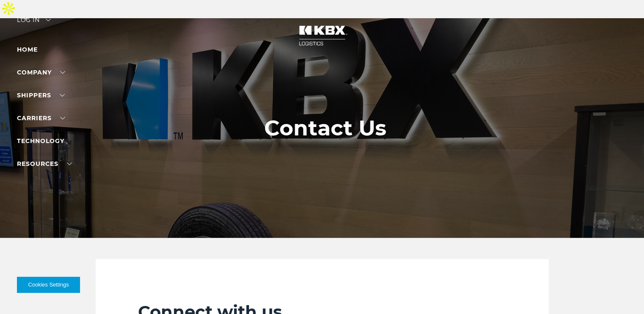 Image resolution: width=644 pixels, height=314 pixels. I want to click on a: Carriers, so click(41, 118).